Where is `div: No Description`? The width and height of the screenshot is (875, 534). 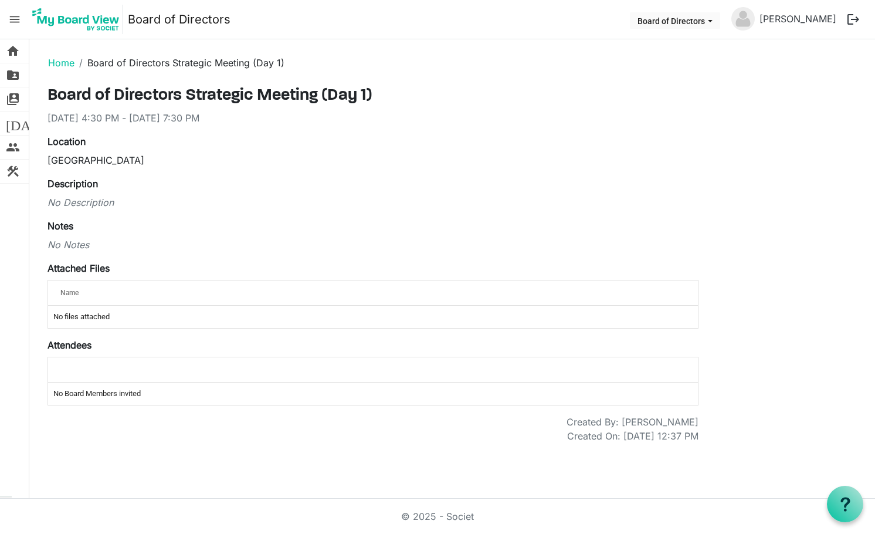 div: No Description is located at coordinates (373, 202).